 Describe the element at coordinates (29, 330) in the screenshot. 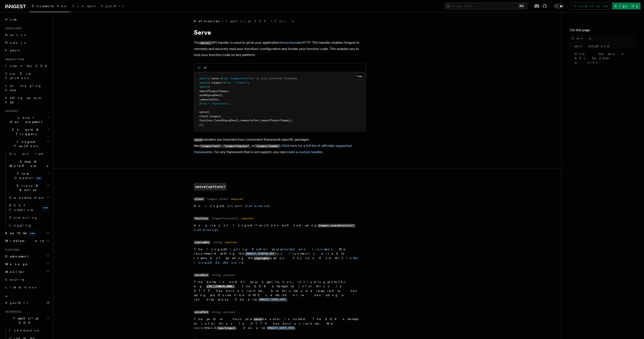

I see `a: Introduction` at that location.